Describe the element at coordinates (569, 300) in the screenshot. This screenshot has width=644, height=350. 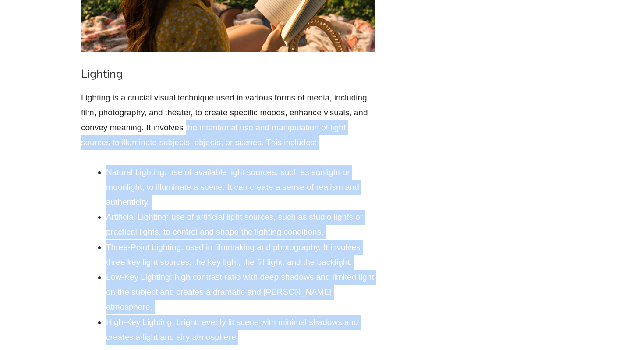
I see `div: Chat Widget` at that location.